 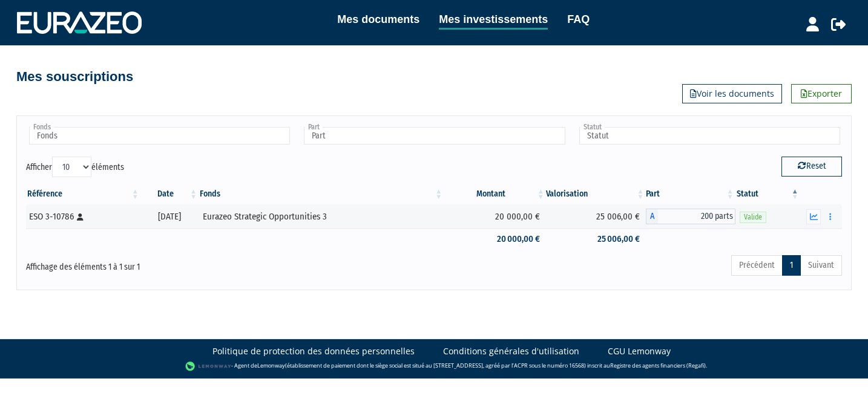 I want to click on span: 200 parts, so click(x=697, y=216).